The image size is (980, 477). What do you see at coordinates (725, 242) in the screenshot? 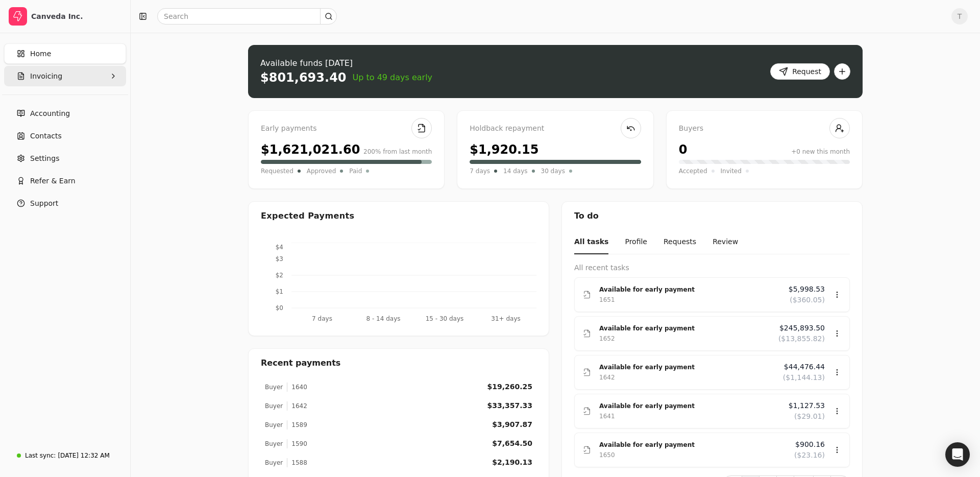
I see `button: Review` at bounding box center [725, 242].